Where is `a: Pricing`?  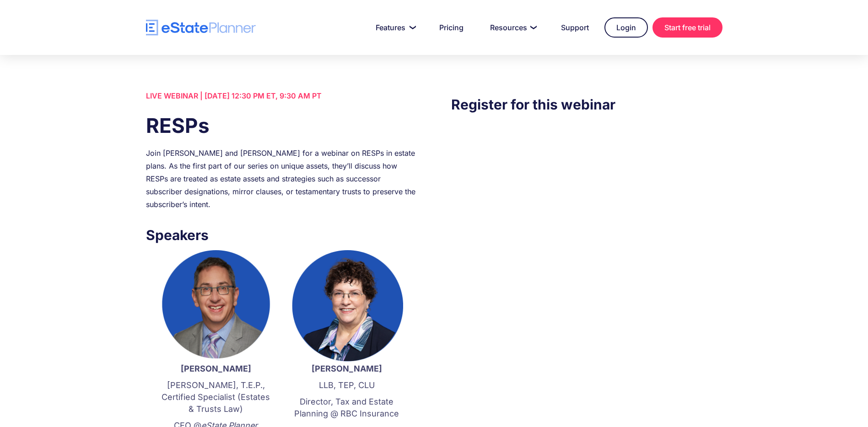
a: Pricing is located at coordinates (452, 27).